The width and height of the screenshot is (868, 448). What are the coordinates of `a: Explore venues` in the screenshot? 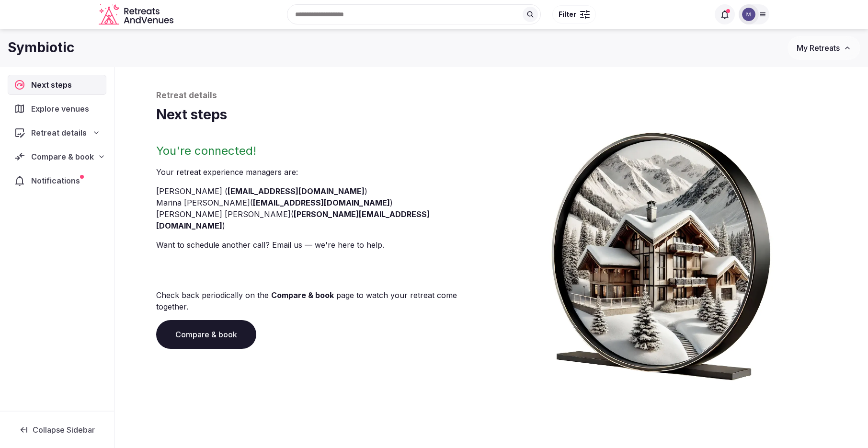 It's located at (57, 109).